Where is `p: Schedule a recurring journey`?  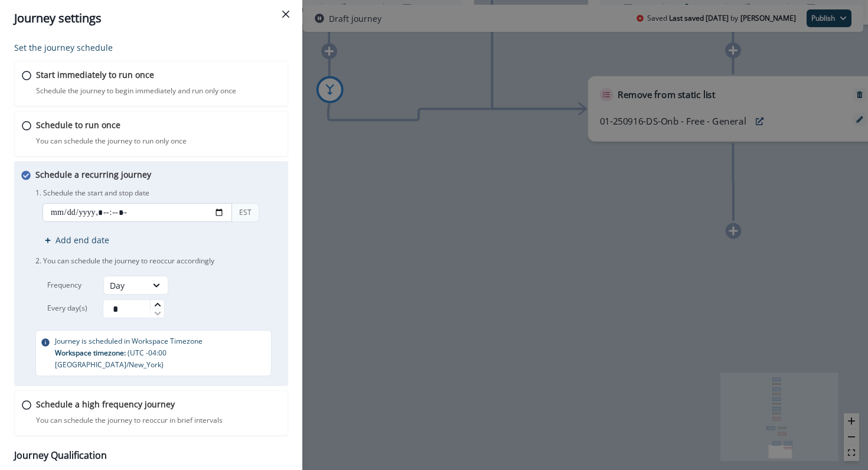
p: Schedule a recurring journey is located at coordinates (93, 174).